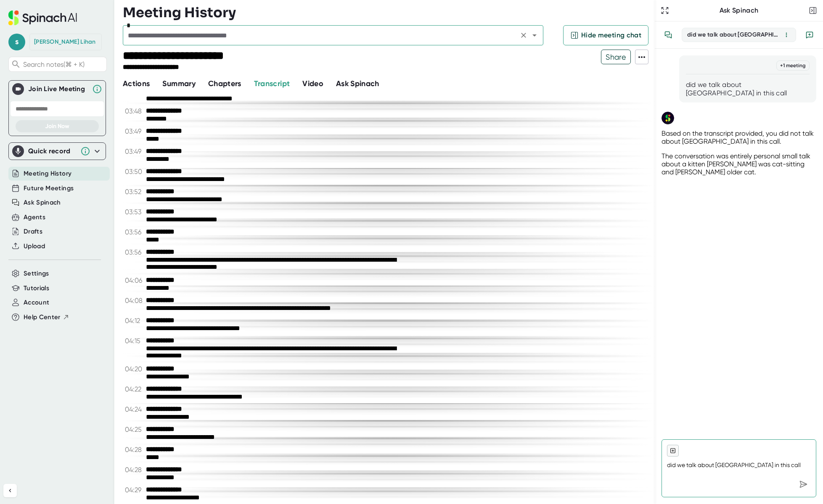 This screenshot has height=504, width=823. What do you see at coordinates (57, 126) in the screenshot?
I see `span: Join Now` at bounding box center [57, 126].